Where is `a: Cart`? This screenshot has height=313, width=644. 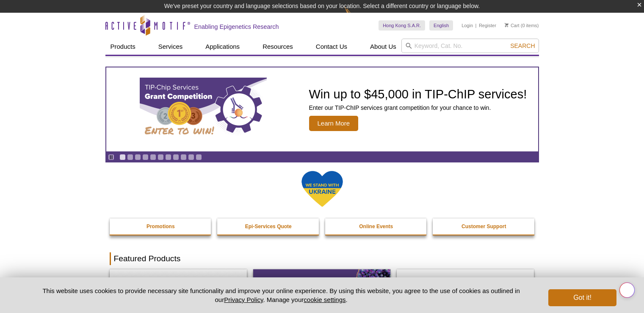 a: Cart is located at coordinates (512, 25).